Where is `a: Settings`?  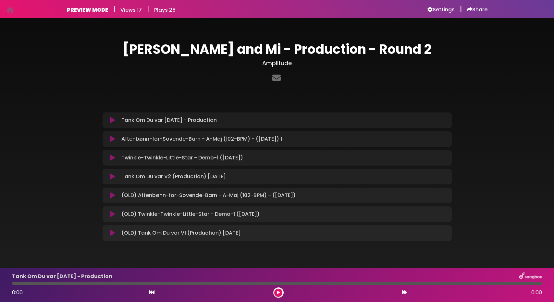 a: Settings is located at coordinates (441, 10).